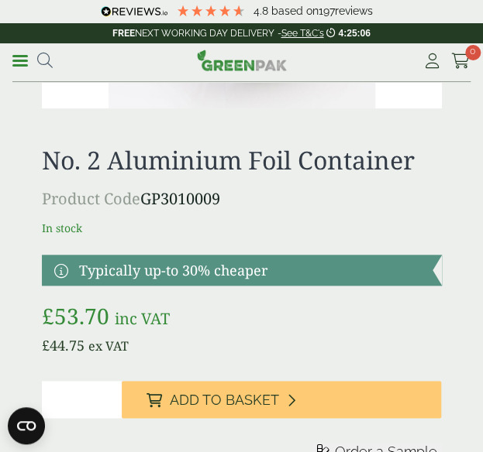 The width and height of the screenshot is (483, 452). Describe the element at coordinates (242, 199) in the screenshot. I see `p: GP3010009` at that location.